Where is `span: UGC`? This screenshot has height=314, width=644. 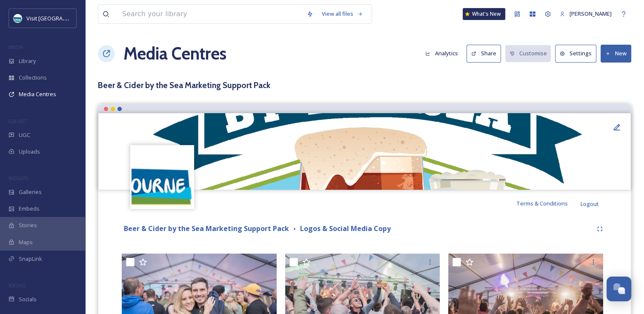
span: UGC is located at coordinates (24, 135).